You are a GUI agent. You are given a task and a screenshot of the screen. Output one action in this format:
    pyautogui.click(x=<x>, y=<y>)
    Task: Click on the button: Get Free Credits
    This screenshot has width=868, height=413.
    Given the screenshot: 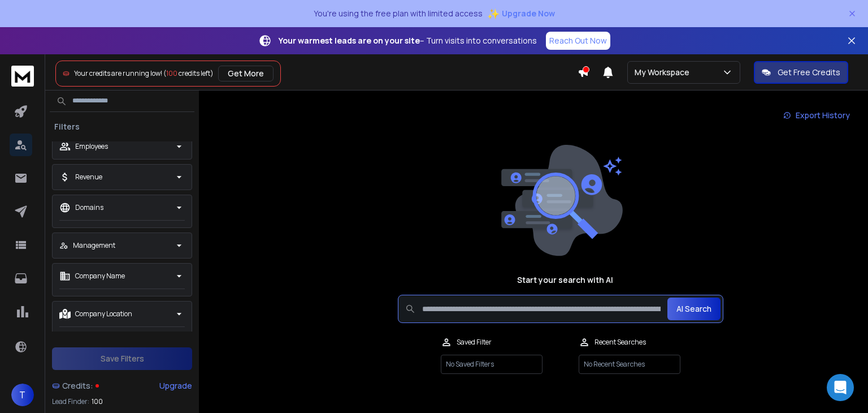 What is the action you would take?
    pyautogui.click(x=801, y=72)
    